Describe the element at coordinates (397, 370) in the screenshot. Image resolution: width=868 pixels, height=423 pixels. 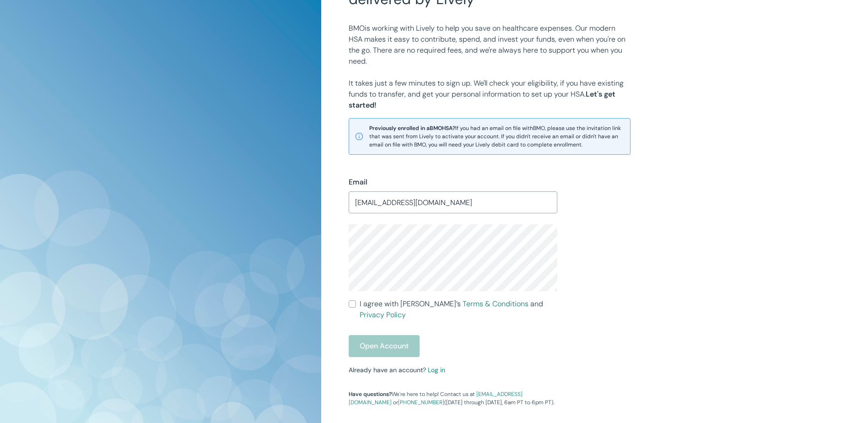
I see `small: Already have an account?` at that location.